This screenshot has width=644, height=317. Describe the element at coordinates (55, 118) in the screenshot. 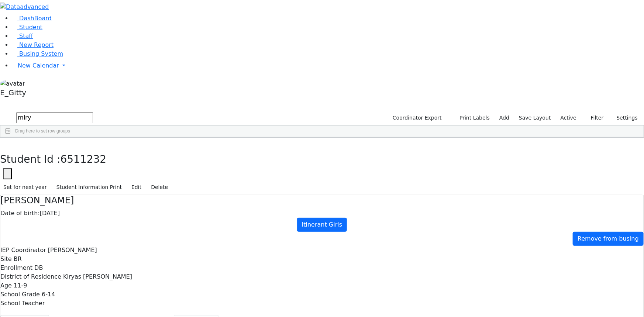

I see `input: Search` at that location.